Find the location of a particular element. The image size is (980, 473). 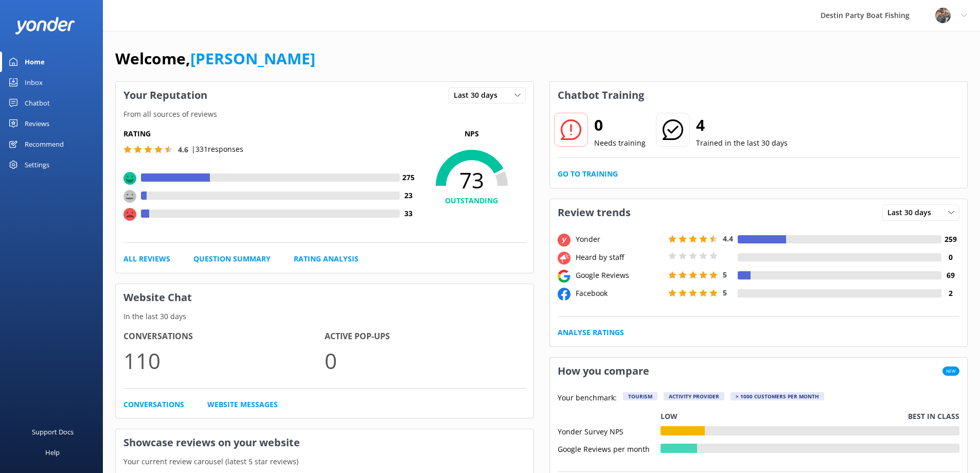

div: Inbox is located at coordinates (34, 83).